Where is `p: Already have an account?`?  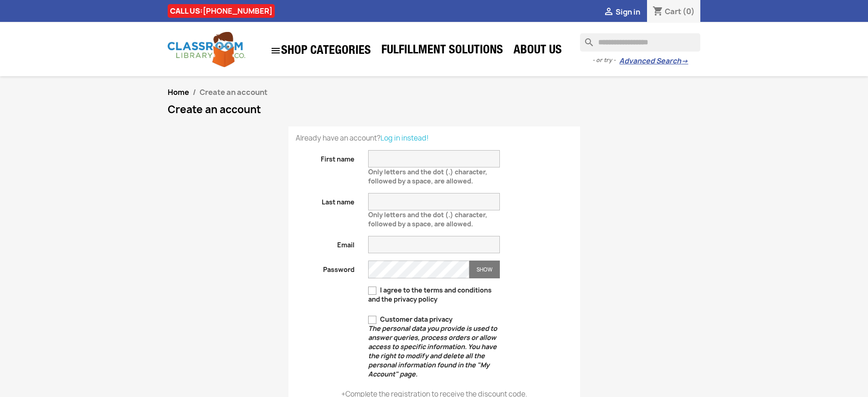 p: Already have an account? is located at coordinates (434, 138).